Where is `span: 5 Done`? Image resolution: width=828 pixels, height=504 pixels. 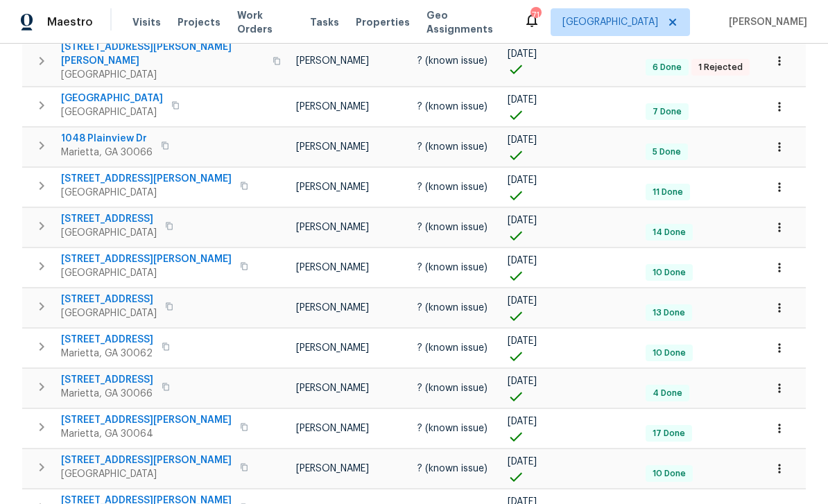 span: 5 Done is located at coordinates (666, 152).